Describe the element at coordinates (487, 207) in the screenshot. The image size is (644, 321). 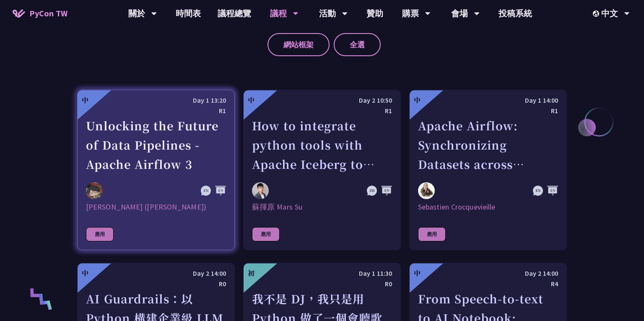
I see `div: Sebastien Crocquevieille` at that location.